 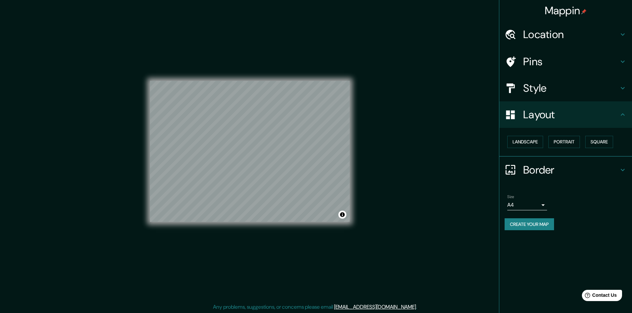 I want to click on h4: Layout, so click(x=571, y=115).